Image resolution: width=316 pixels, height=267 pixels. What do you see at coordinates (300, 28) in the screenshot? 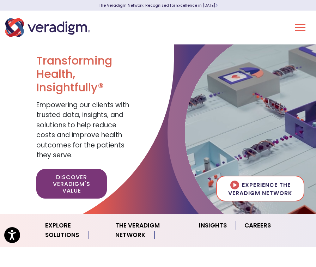
I see `button: Toggle Navigation Menu` at bounding box center [300, 28].